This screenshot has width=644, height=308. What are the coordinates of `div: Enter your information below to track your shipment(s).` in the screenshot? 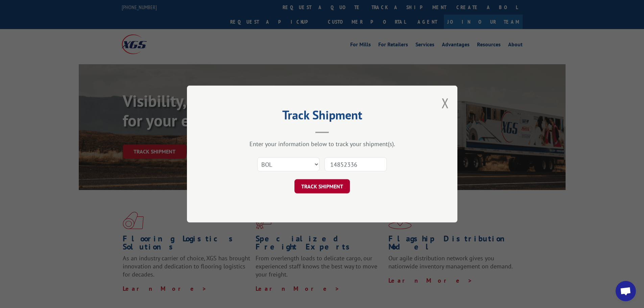 It's located at (322, 143).